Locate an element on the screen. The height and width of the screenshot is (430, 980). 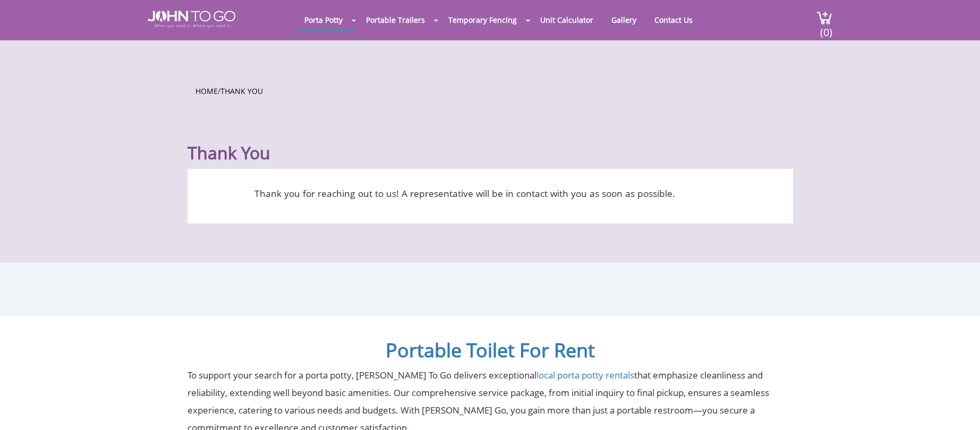
h1: Thank You is located at coordinates (490, 140).